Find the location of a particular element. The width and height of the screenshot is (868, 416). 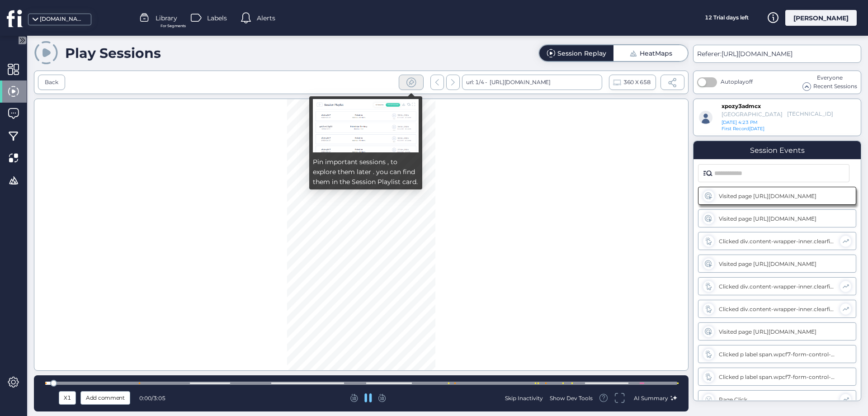

div: url: 1/4 - is located at coordinates (532, 82).